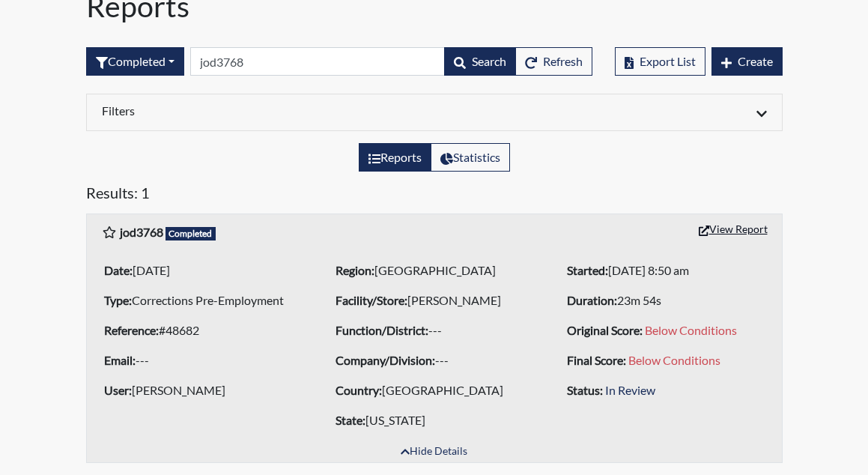  Describe the element at coordinates (563, 61) in the screenshot. I see `span: Refresh` at that location.